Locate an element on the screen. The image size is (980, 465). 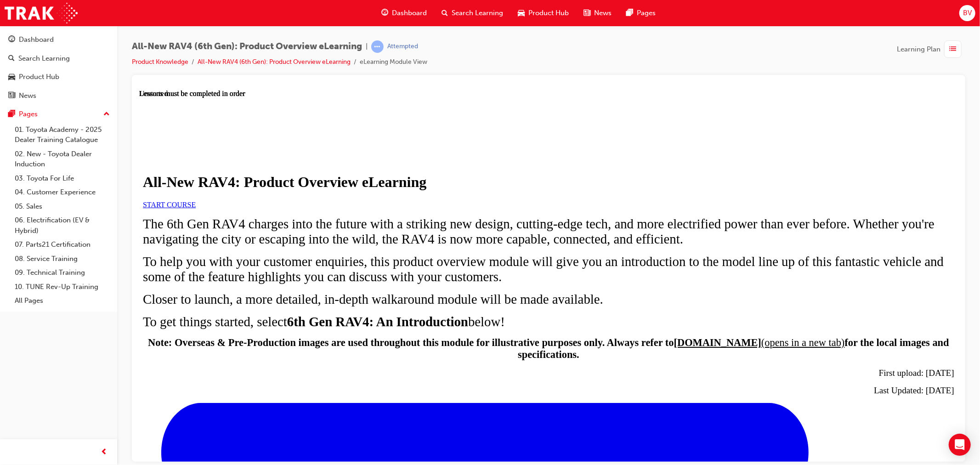
a: 09. Technical Training is located at coordinates (62, 273).